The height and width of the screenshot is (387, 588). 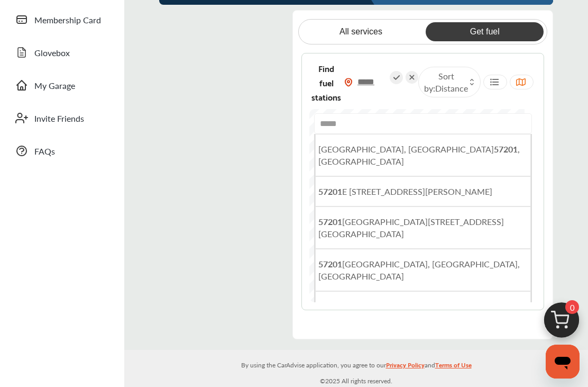 I want to click on img: location_vector_orange.38f05af8.svg, so click(x=349, y=82).